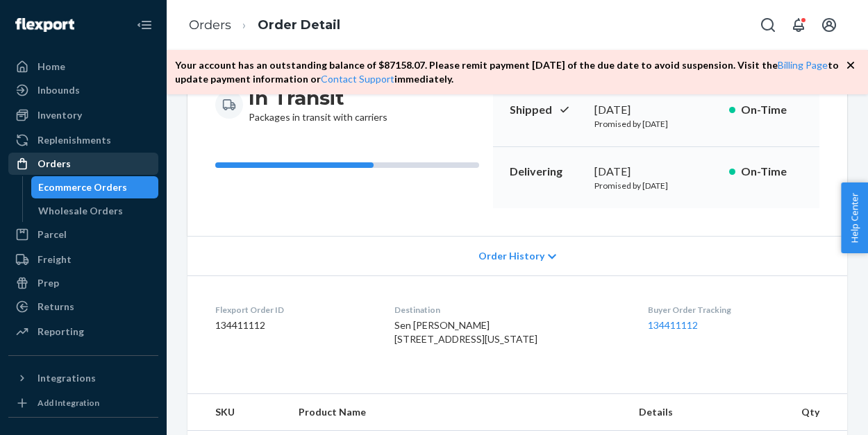 The width and height of the screenshot is (868, 435). I want to click on div: Freight, so click(54, 260).